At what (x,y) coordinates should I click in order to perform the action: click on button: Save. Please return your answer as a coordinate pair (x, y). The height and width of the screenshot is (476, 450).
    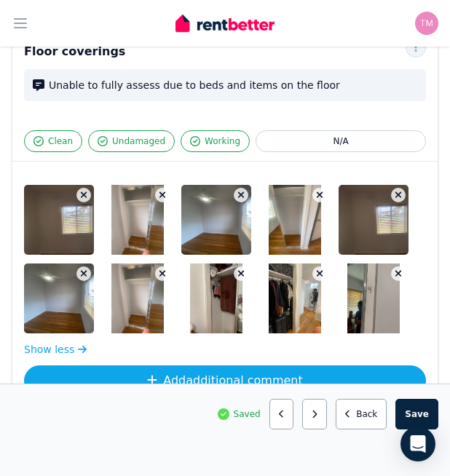
    Looking at the image, I should click on (416, 414).